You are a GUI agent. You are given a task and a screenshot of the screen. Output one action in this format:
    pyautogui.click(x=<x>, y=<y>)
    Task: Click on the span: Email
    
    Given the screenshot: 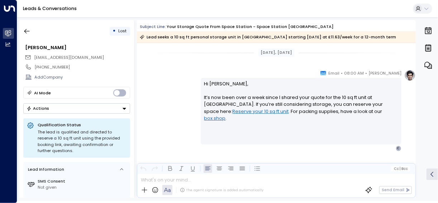 What is the action you would take?
    pyautogui.click(x=333, y=73)
    